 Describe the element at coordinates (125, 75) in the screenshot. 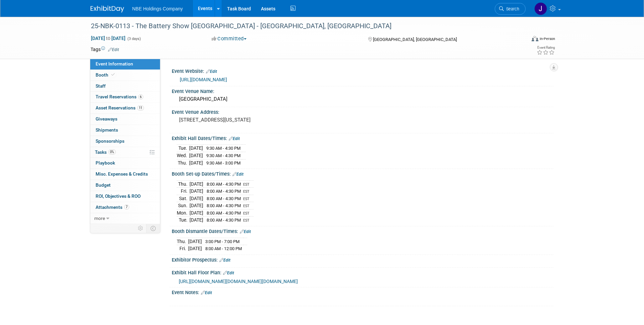

I see `a: Booth` at that location.